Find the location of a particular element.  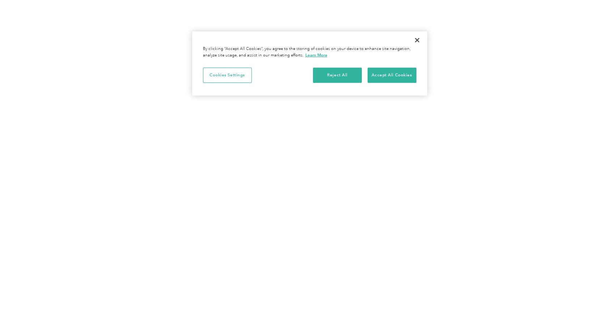

a: More information about your privacy, opens in a new tab is located at coordinates (316, 55).